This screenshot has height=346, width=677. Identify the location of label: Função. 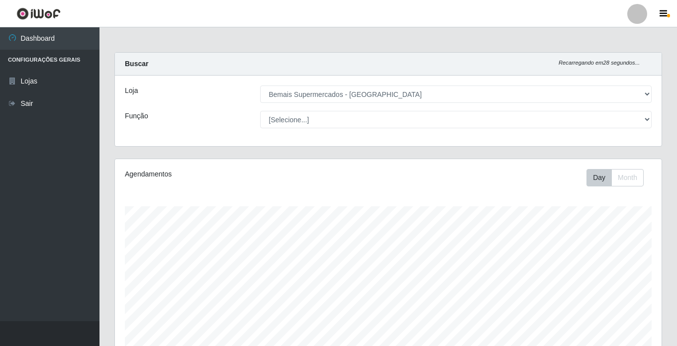
(136, 116).